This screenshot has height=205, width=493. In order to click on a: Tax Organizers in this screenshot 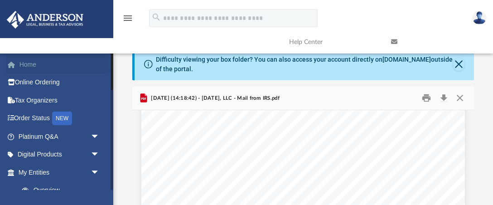, I will do `click(60, 100)`.